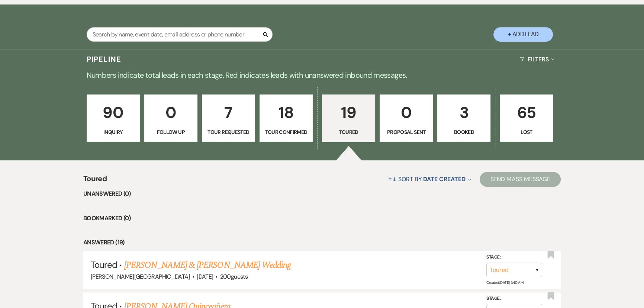  What do you see at coordinates (322, 75) in the screenshot?
I see `p: Numbers indicate total leads in each stage. Red indicates leads with unanswered inbound messages.` at bounding box center [322, 75].